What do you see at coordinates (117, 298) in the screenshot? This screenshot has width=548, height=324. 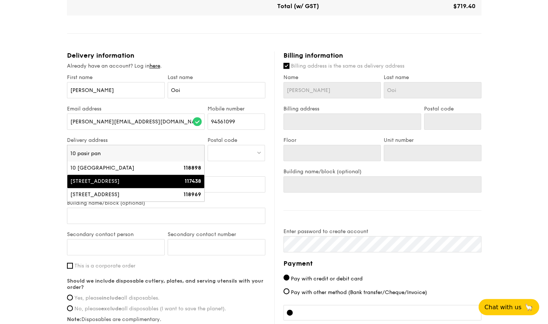 I see `span: Yes, please all disposables.` at bounding box center [117, 298].